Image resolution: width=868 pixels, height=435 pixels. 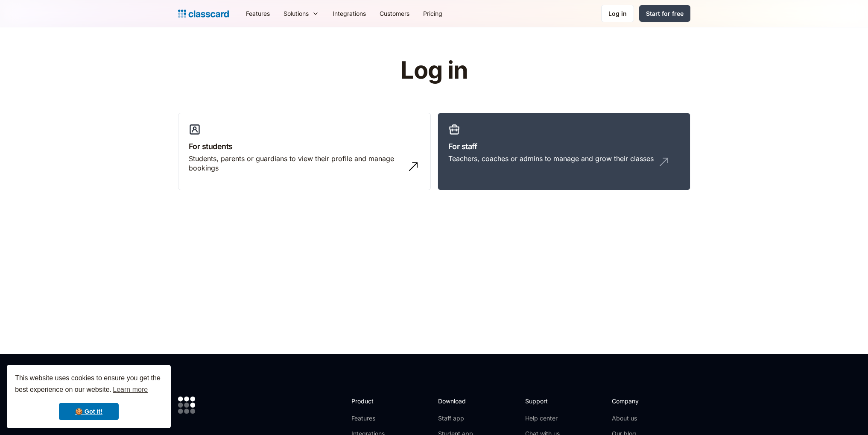 I want to click on div: Start for free, so click(x=665, y=13).